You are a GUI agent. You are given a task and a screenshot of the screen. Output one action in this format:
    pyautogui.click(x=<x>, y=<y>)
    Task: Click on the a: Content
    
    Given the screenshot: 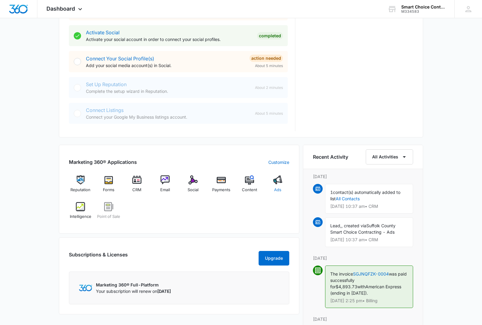 What is the action you would take?
    pyautogui.click(x=250, y=187)
    